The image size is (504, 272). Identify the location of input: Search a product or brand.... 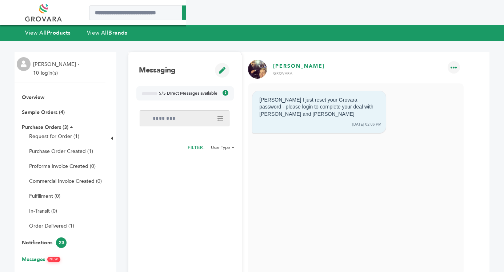
(144, 13).